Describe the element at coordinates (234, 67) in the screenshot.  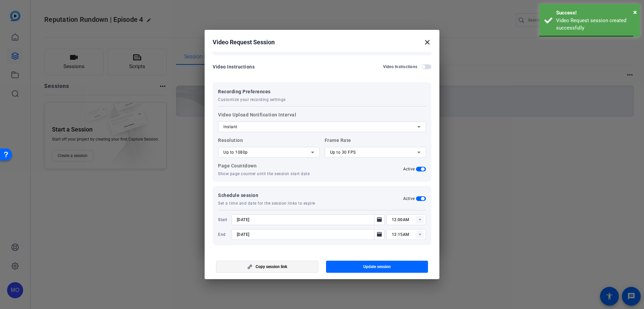
I see `div: Video Instructions` at that location.